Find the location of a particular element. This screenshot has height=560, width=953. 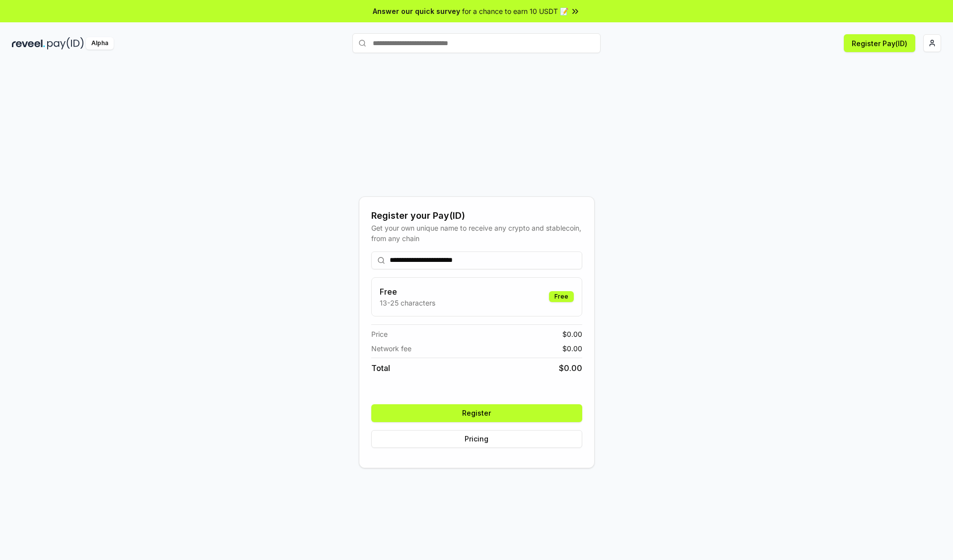

span: Network fee is located at coordinates (391, 348).